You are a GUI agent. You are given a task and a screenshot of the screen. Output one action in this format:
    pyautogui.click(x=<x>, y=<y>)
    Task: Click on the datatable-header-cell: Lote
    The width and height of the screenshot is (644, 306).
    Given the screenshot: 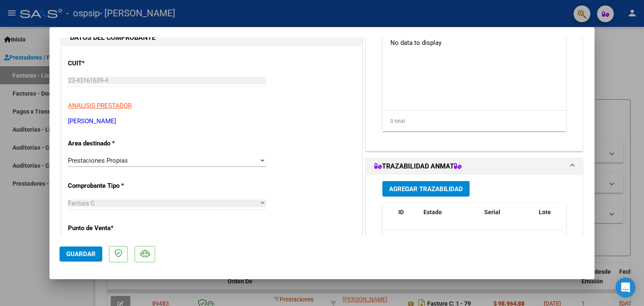 What is the action you would take?
    pyautogui.click(x=553, y=217)
    